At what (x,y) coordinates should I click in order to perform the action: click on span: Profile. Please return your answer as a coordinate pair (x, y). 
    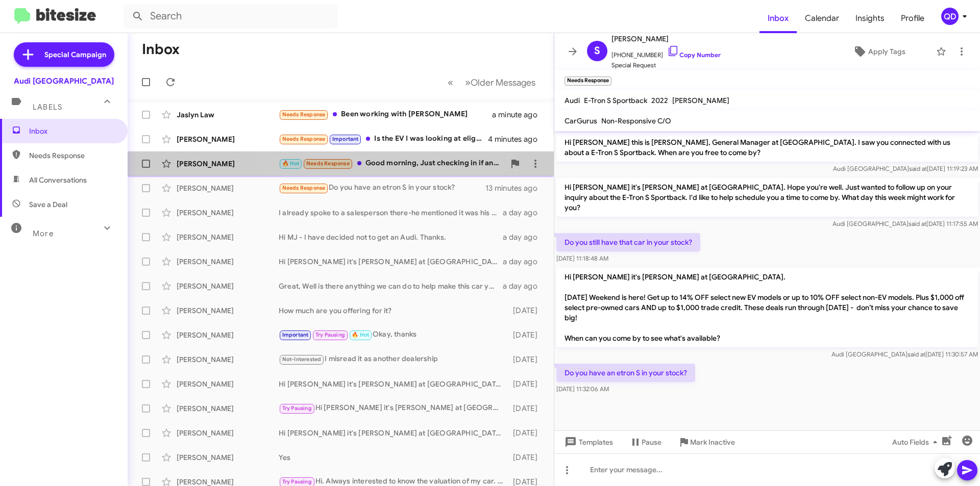
    Looking at the image, I should click on (912, 19).